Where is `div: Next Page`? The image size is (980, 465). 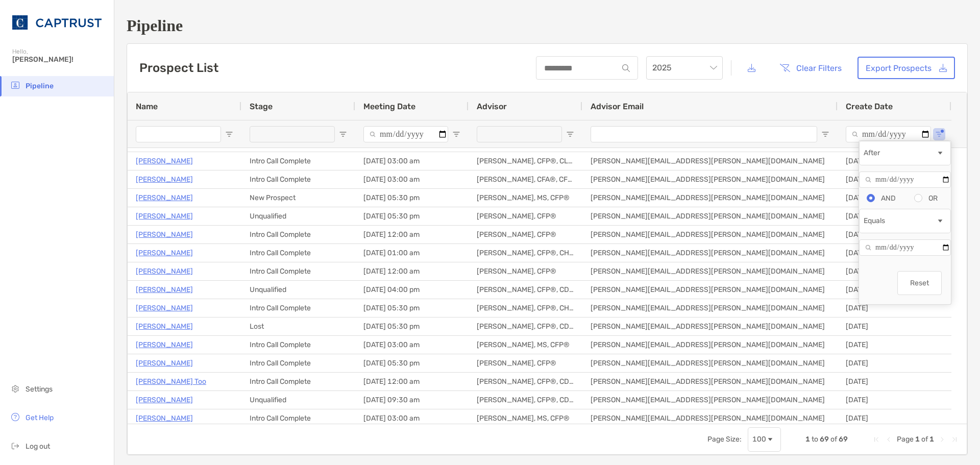 div: Next Page is located at coordinates (943, 439).